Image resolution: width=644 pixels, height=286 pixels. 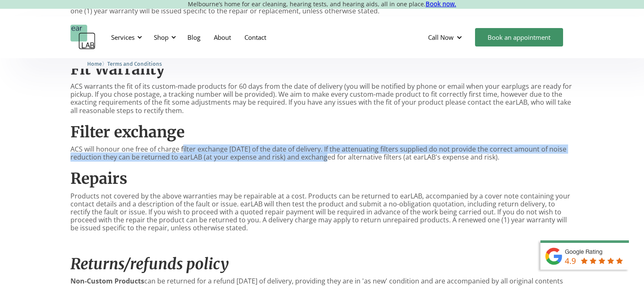 I want to click on em: Returns/refunds policy, so click(x=150, y=264).